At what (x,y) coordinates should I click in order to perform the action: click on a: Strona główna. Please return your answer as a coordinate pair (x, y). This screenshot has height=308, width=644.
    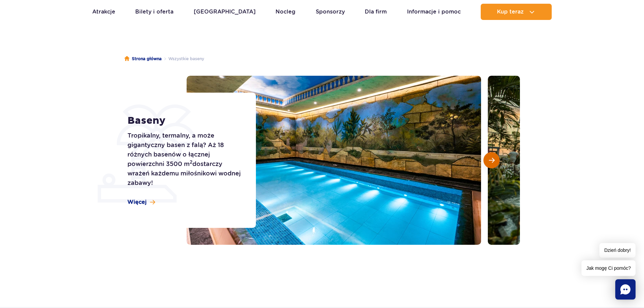
    Looking at the image, I should click on (143, 59).